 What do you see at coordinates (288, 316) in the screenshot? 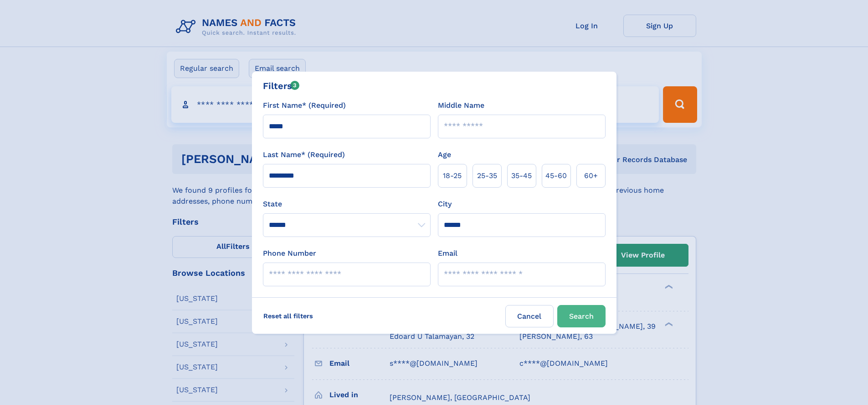
I see `label: Reset all filters` at bounding box center [288, 316].